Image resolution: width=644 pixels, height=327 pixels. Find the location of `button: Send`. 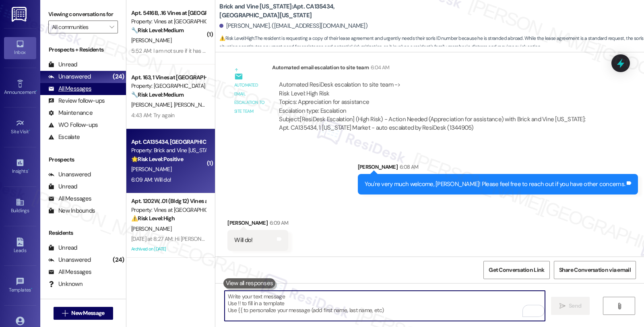

button: Send is located at coordinates (571, 306).